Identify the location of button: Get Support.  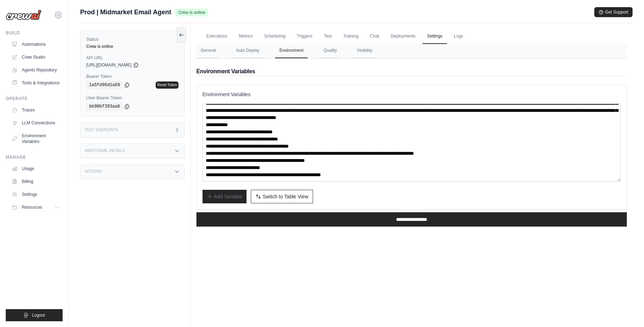
(613, 12).